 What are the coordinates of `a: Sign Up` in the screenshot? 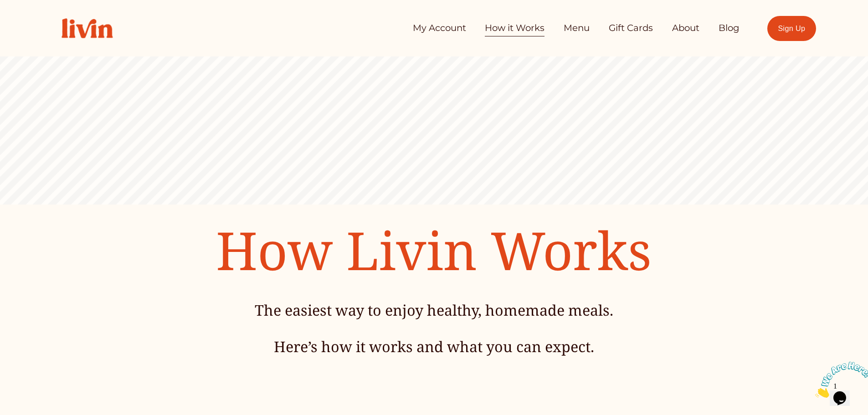 It's located at (791, 28).